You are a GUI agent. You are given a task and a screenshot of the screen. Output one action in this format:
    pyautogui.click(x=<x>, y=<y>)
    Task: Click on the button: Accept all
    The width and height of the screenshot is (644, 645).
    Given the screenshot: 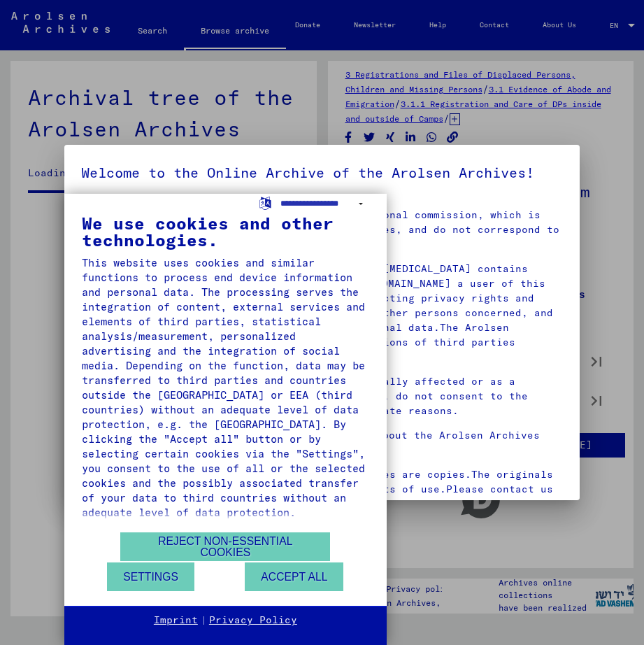 What is the action you would take?
    pyautogui.click(x=294, y=577)
    